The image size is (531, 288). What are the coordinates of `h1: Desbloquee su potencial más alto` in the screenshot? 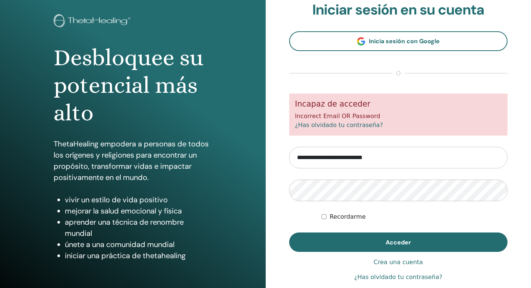 It's located at (133, 85).